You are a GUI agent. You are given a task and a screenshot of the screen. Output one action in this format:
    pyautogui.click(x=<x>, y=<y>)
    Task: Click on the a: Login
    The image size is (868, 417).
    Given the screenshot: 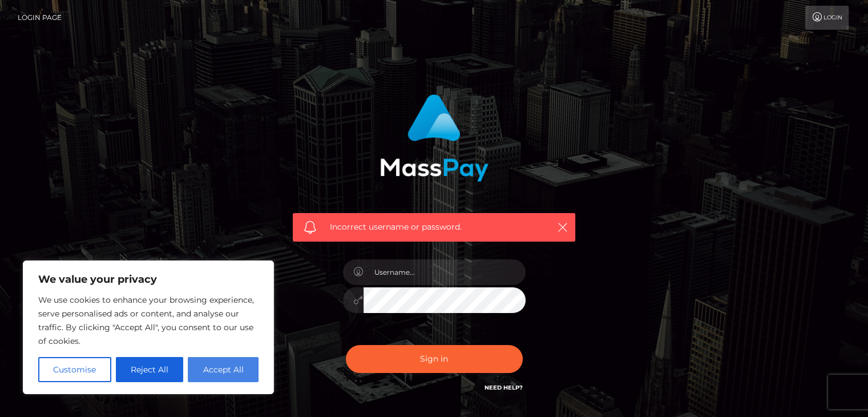 What is the action you would take?
    pyautogui.click(x=827, y=18)
    